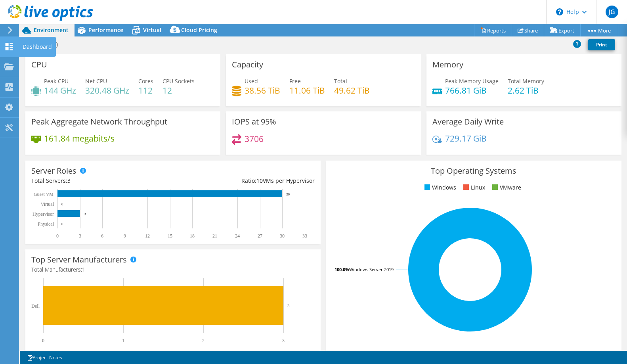  What do you see at coordinates (99, 121) in the screenshot?
I see `h3: Peak Aggregate Network Throughput` at bounding box center [99, 121].